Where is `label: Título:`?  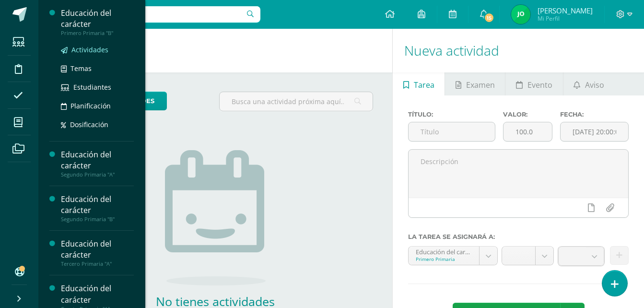 label: Título: is located at coordinates (452, 114).